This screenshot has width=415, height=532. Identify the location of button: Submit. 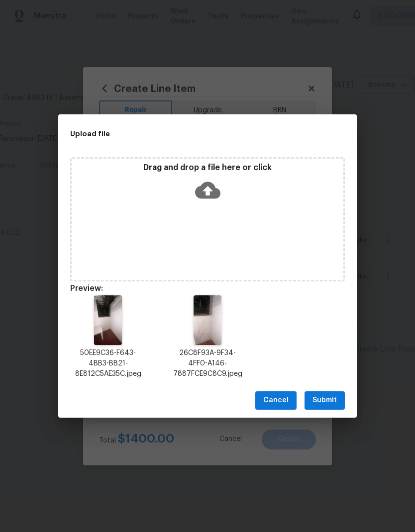
(324, 400).